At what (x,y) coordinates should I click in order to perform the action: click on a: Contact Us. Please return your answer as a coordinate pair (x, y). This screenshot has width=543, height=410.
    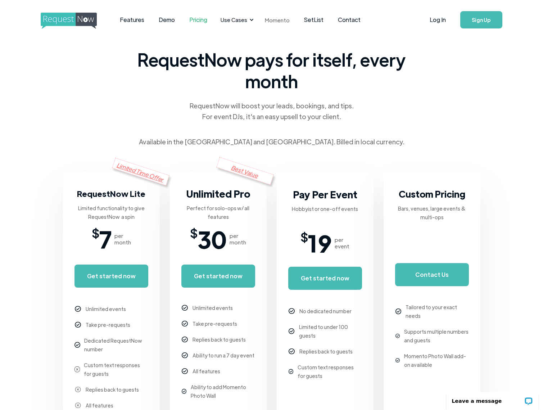
    Looking at the image, I should click on (432, 275).